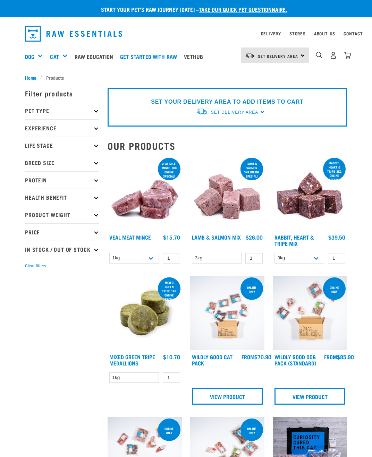 The width and height of the screenshot is (372, 457). Describe the element at coordinates (251, 290) in the screenshot. I see `div: ONLINE ONLY` at that location.